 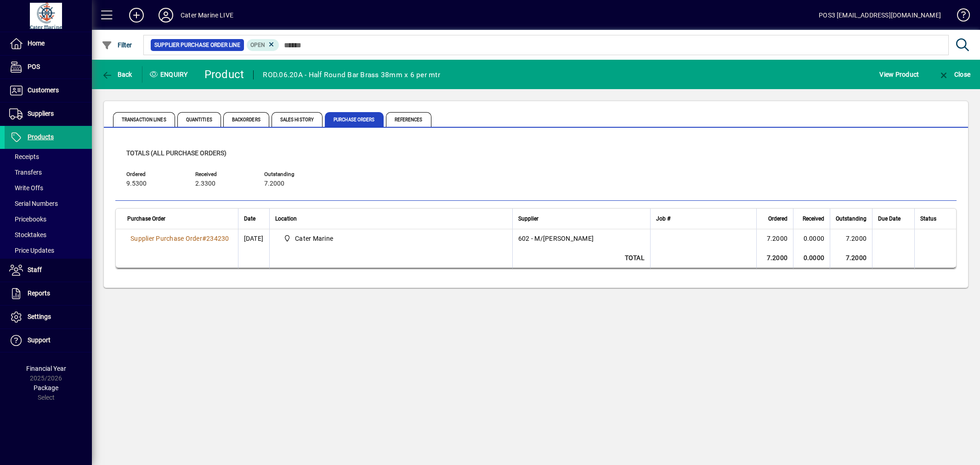 I want to click on span: Home, so click(x=36, y=43).